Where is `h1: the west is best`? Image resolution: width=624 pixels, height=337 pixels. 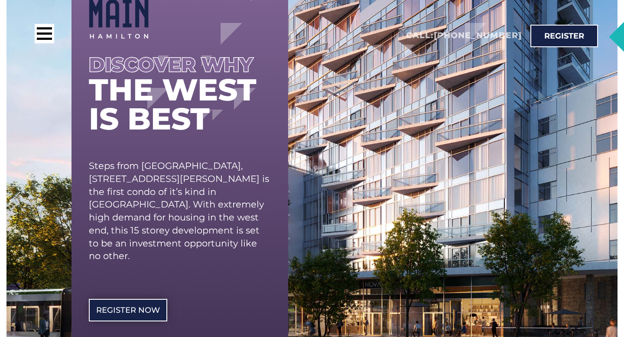 h1: the west is best is located at coordinates (180, 104).